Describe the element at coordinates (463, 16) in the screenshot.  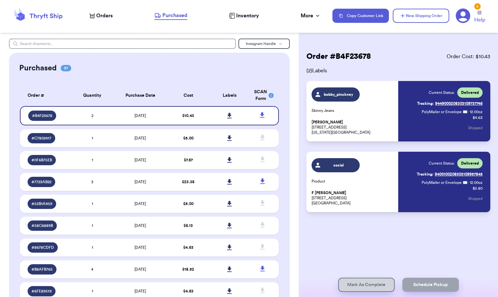
I see `a: 2` at that location.